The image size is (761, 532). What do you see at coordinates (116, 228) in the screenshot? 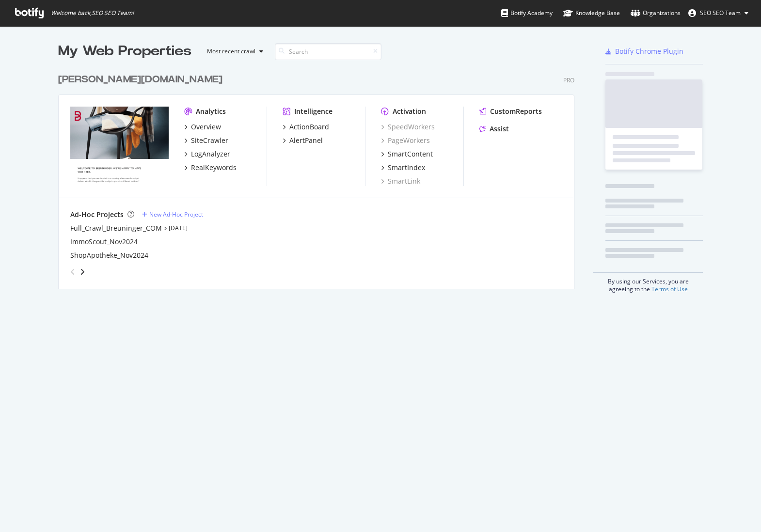
I see `div: Full_Crawl_Breuninger_COM` at bounding box center [116, 228].